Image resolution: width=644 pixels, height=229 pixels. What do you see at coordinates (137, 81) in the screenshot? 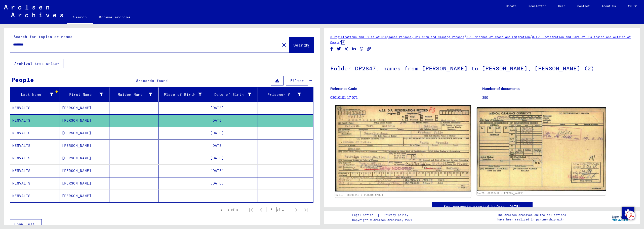
I see `span: 8` at bounding box center [137, 81].